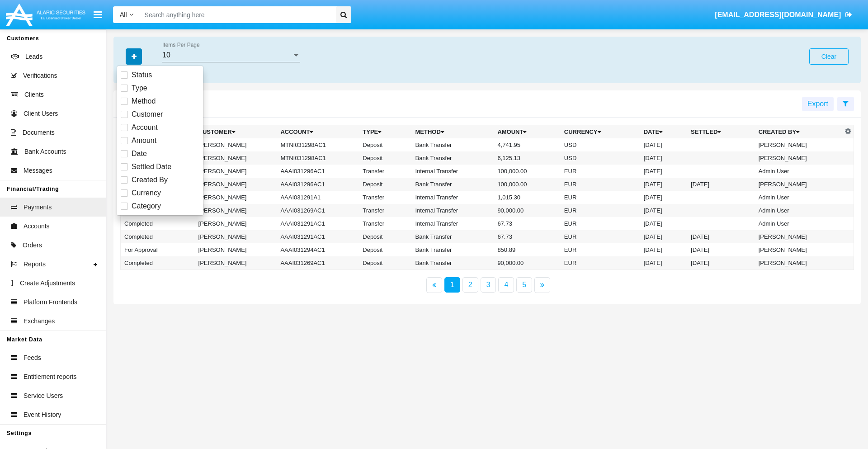  I want to click on td: 1,015.30, so click(526, 197).